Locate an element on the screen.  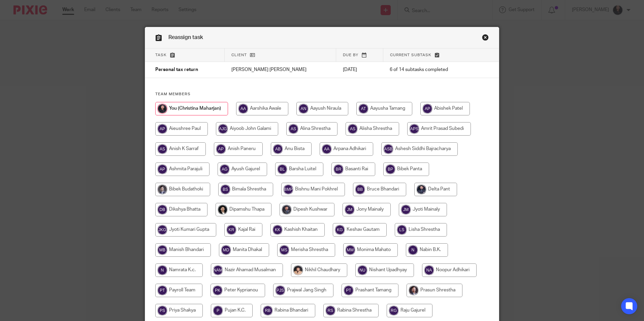
span: Current subtask is located at coordinates (411, 55).